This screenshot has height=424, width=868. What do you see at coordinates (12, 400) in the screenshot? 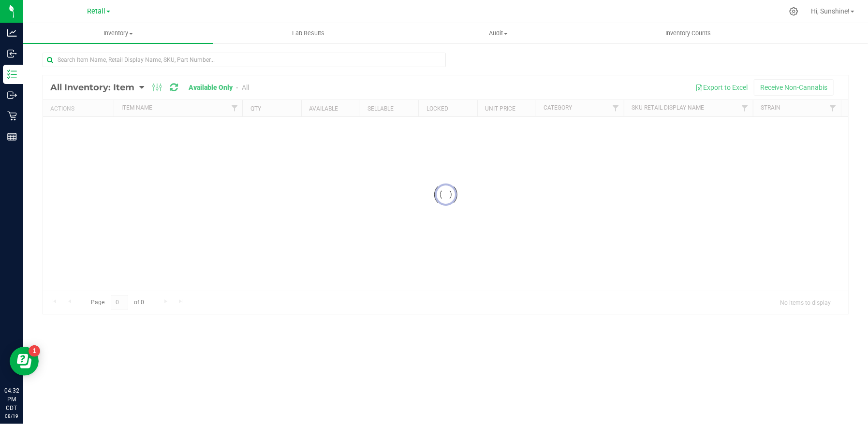
I see `p: 04:32 PM CDT` at bounding box center [12, 400].